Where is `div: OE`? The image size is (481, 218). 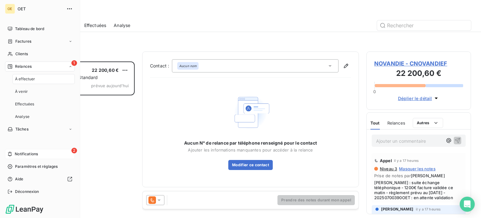
div: OE is located at coordinates (10, 9).